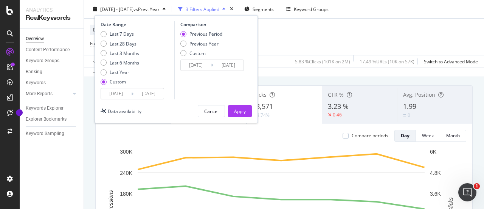  Describe the element at coordinates (263, 115) in the screenshot. I see `div: 3.74%` at that location.